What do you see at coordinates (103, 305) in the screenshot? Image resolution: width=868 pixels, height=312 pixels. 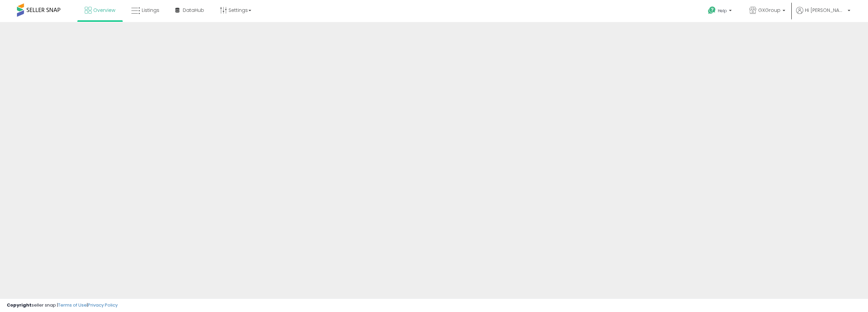 I see `a: Privacy Policy` at bounding box center [103, 305].